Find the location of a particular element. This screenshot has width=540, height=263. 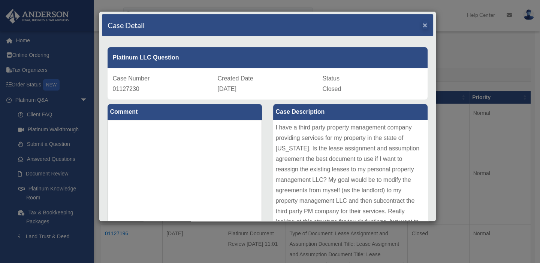

span: 01127230 is located at coordinates (126, 89).